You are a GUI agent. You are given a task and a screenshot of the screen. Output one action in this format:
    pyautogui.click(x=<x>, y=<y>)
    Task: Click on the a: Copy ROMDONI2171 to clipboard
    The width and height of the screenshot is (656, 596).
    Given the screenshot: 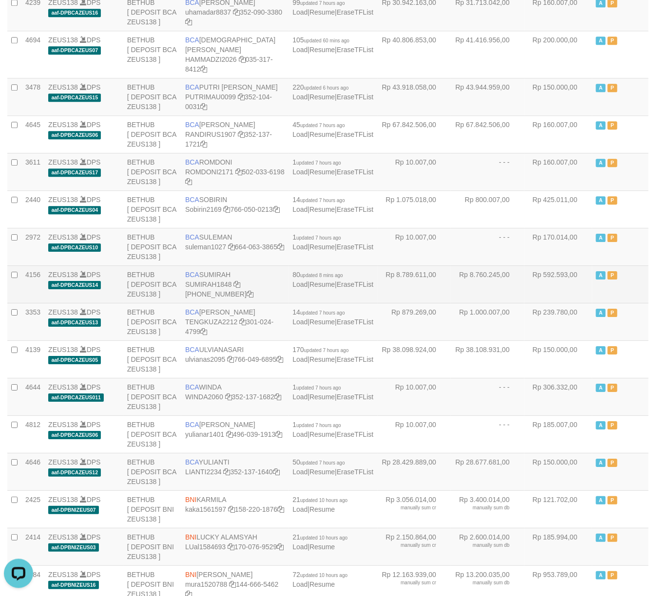 What is the action you would take?
    pyautogui.click(x=239, y=172)
    